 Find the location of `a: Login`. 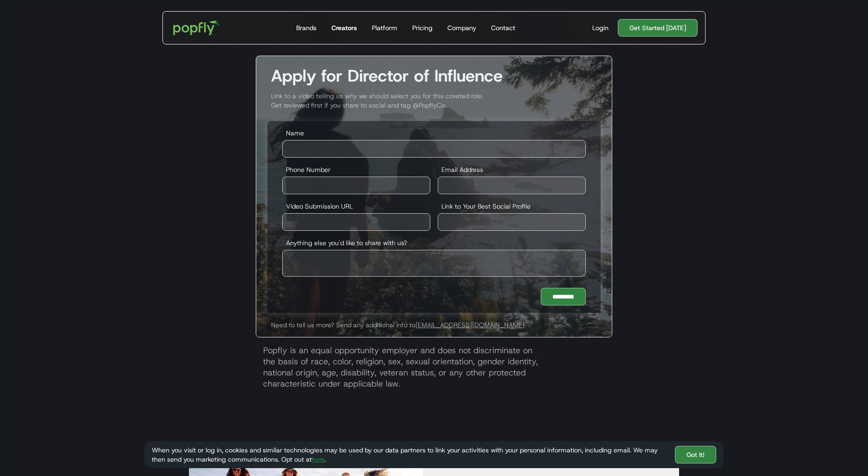

a: Login is located at coordinates (600, 28).